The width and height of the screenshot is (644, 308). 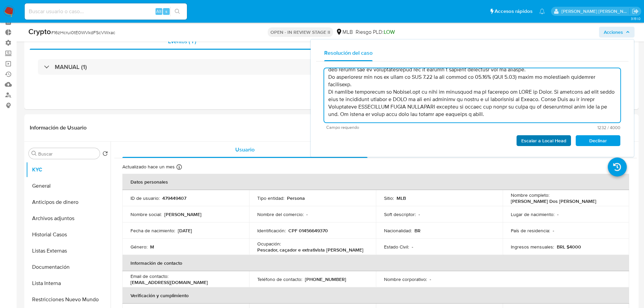 What do you see at coordinates (68, 267) in the screenshot?
I see `button: Documentación` at bounding box center [68, 267].